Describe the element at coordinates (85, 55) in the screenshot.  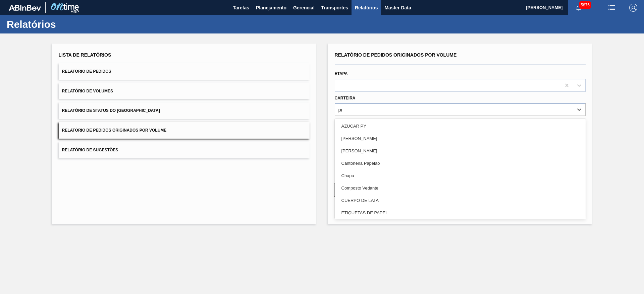
I see `span: Lista de Relatórios` at that location.